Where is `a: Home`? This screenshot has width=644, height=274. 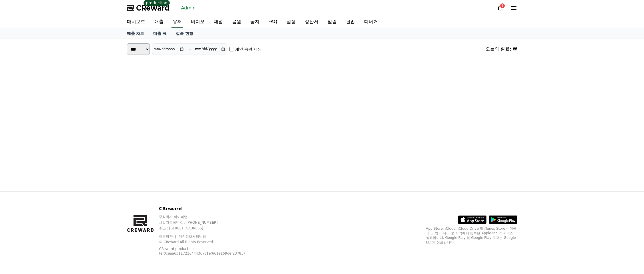 a: Home is located at coordinates (20, 188).